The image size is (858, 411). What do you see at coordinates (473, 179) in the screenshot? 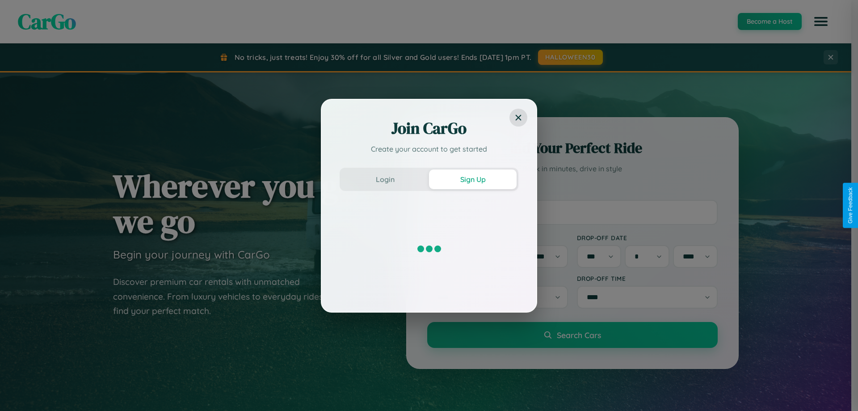
I see `button: Sign Up` at bounding box center [473, 179].